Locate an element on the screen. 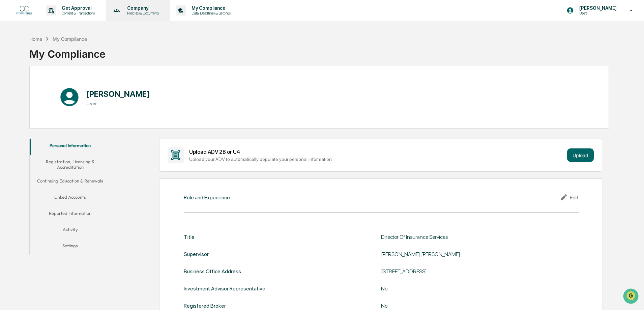 The width and height of the screenshot is (644, 310). div: Registered Broker is located at coordinates (205, 306).